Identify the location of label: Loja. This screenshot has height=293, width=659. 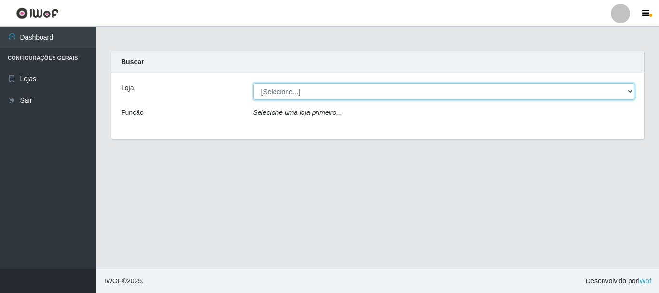
(127, 88).